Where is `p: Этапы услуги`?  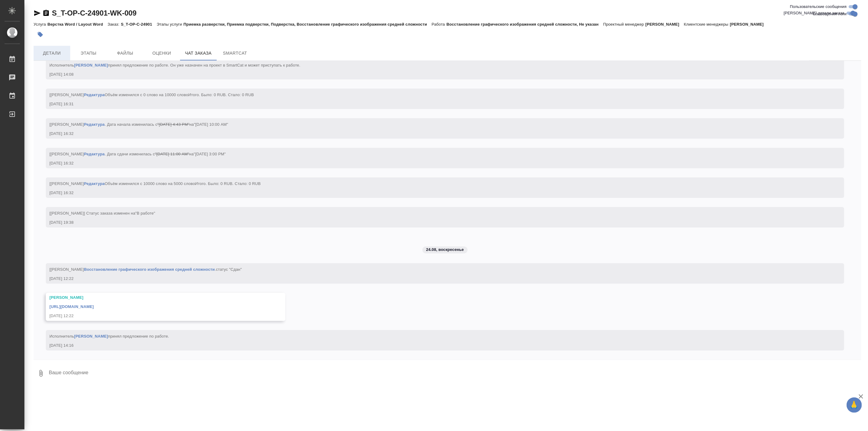 p: Этапы услуги is located at coordinates (170, 24).